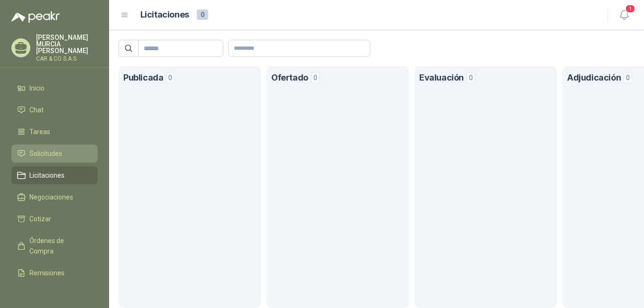 This screenshot has height=308, width=644. What do you see at coordinates (165, 14) in the screenshot?
I see `h1: Licitaciones` at bounding box center [165, 14].